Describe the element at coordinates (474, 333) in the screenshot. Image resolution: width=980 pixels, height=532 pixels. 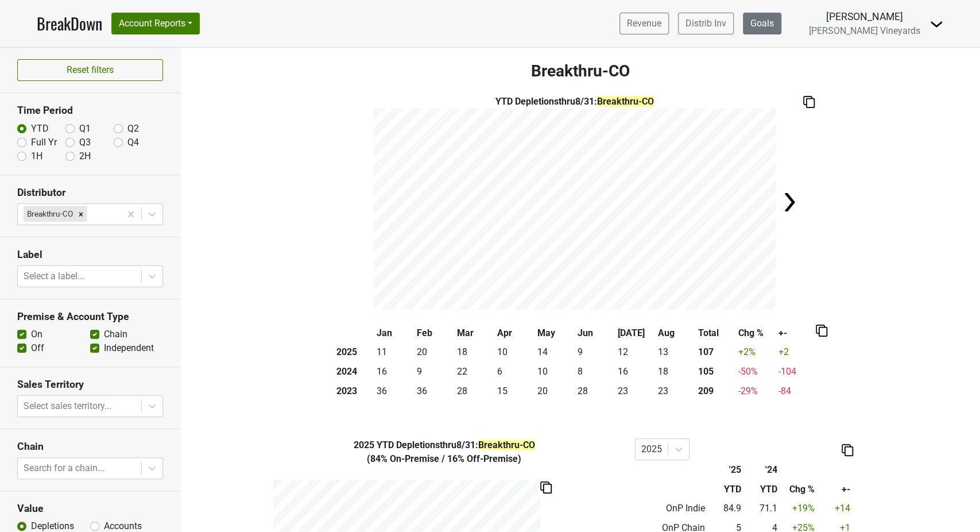
I see `th: Mar` at that location.